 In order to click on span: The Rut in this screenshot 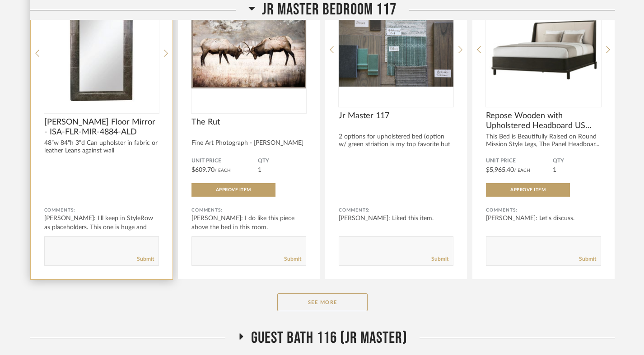, I will do `click(249, 122)`.